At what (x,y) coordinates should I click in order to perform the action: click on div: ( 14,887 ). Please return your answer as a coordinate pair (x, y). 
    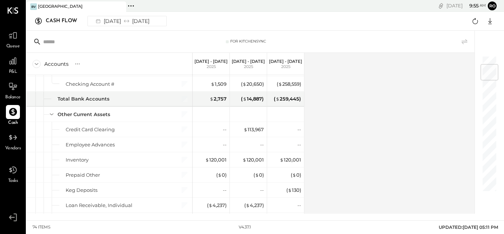
    Looking at the image, I should click on (252, 99).